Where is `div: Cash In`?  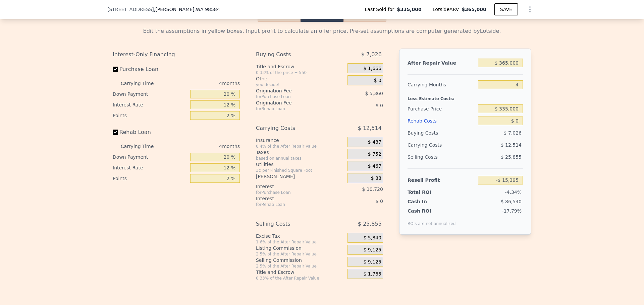 div: Cash In is located at coordinates (428, 202).